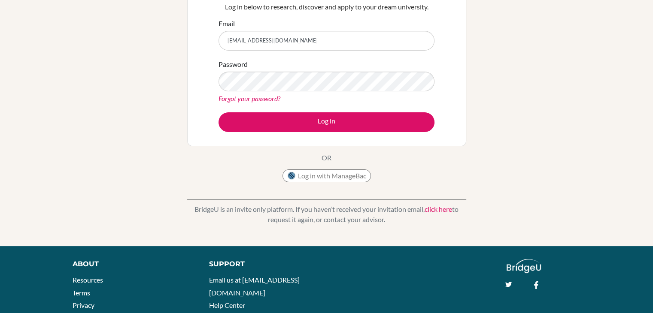 The image size is (653, 313). Describe the element at coordinates (326, 7) in the screenshot. I see `p: Log in below to research, discover and apply to your dream university.` at that location.